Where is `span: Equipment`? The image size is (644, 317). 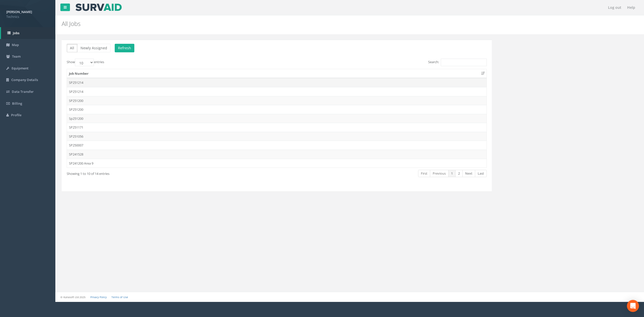 span: Equipment is located at coordinates (20, 68).